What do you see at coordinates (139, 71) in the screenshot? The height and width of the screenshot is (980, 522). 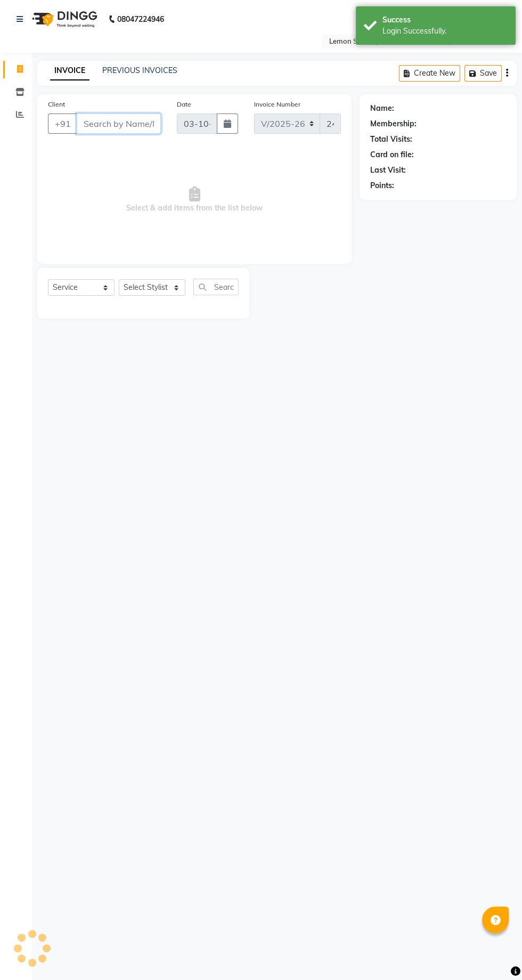 I see `a: PREVIOUS INVOICES` at bounding box center [139, 71].